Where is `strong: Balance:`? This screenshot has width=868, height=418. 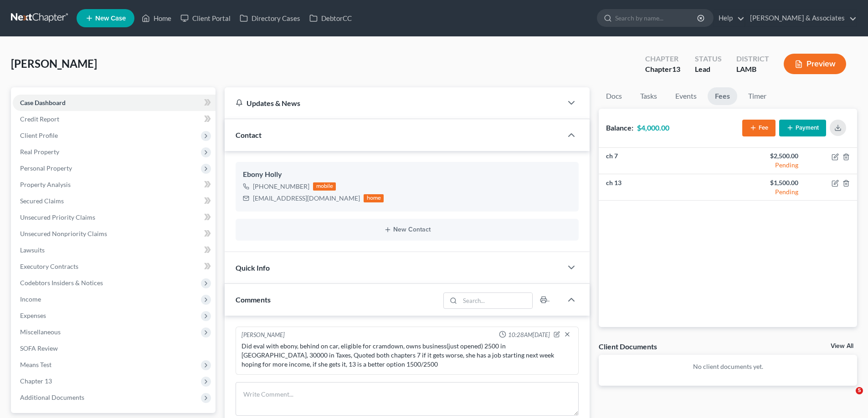
strong: Balance: is located at coordinates (619, 128).